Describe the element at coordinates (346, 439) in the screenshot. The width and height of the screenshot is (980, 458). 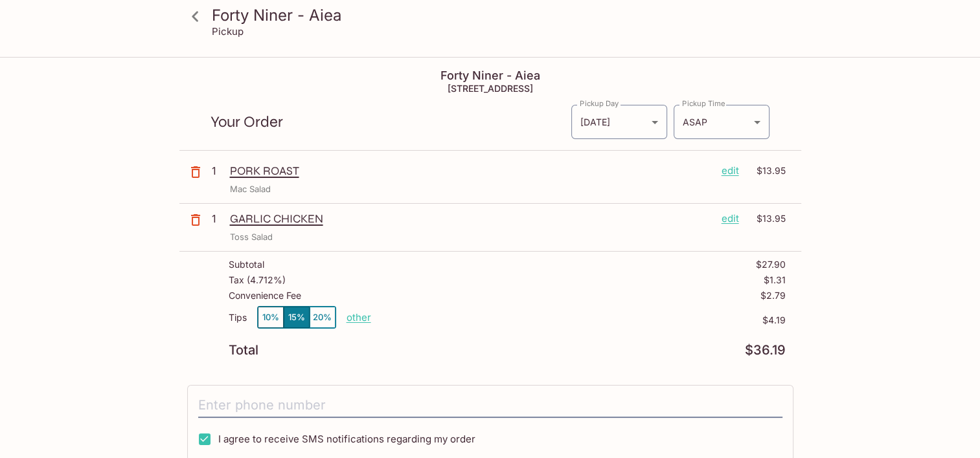
I see `span: I agree to receive SMS notifications regarding my order` at that location.